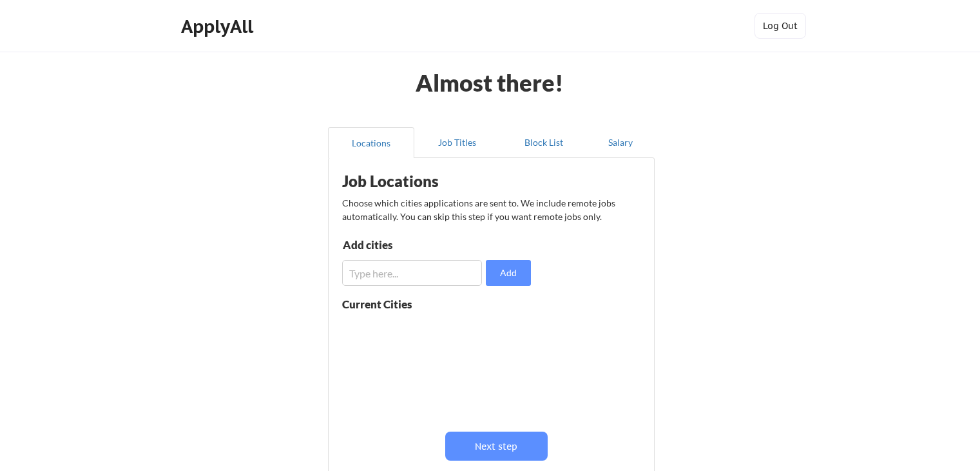 The width and height of the screenshot is (980, 471). I want to click on button: Salary, so click(620, 143).